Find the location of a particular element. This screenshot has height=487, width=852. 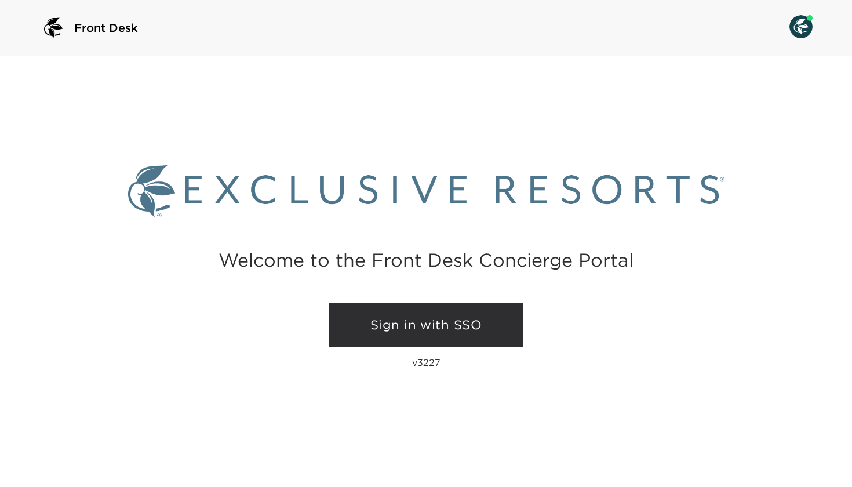

img: User is located at coordinates (801, 27).